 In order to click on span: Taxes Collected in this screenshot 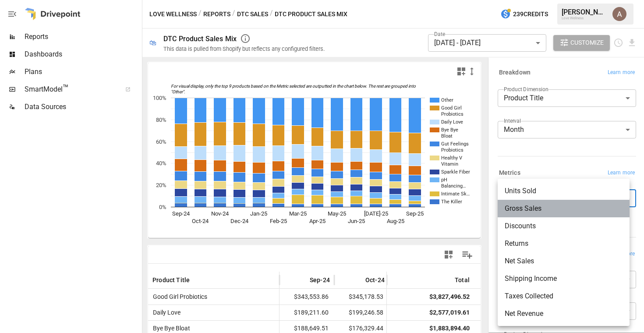, I will do `click(564, 296)`.